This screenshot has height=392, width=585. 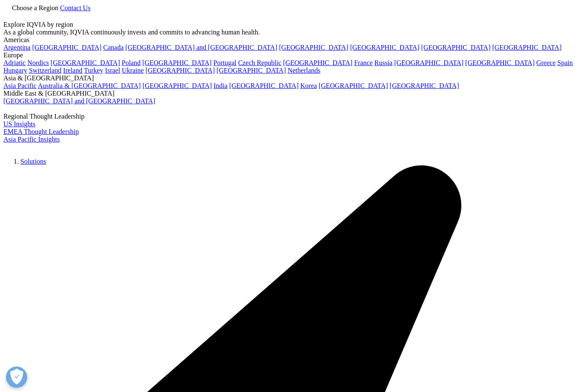 What do you see at coordinates (41, 131) in the screenshot?
I see `span: EMEA Thought Leadership` at bounding box center [41, 131].